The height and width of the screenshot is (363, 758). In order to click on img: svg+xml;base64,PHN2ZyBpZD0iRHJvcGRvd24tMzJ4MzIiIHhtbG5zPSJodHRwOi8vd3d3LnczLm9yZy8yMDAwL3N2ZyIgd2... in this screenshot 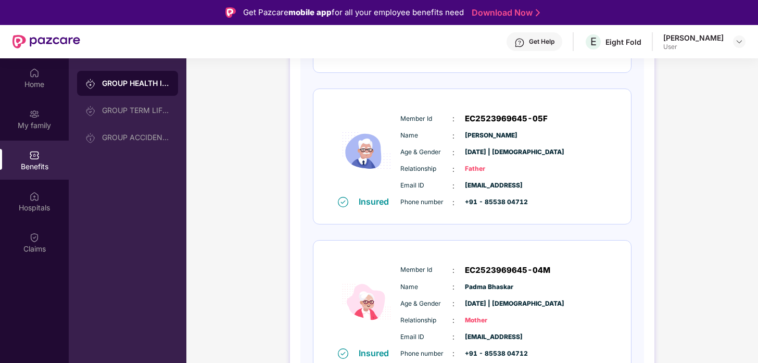, I will do `click(740, 42)`.